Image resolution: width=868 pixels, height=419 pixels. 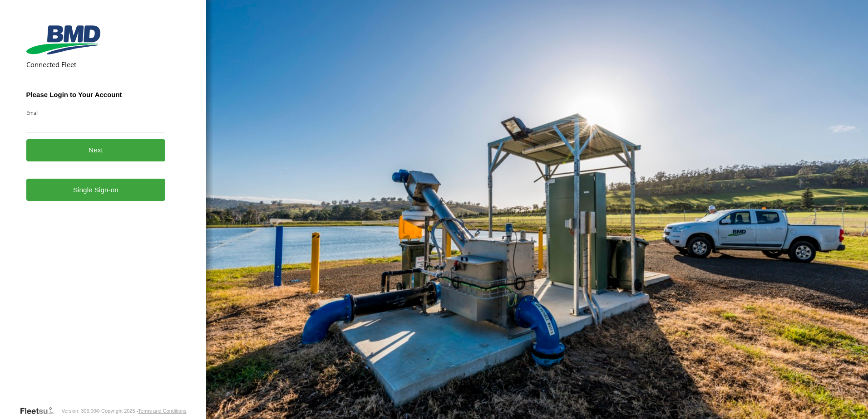 What do you see at coordinates (142, 411) in the screenshot?
I see `div: © Copyright 2025 -` at bounding box center [142, 411].